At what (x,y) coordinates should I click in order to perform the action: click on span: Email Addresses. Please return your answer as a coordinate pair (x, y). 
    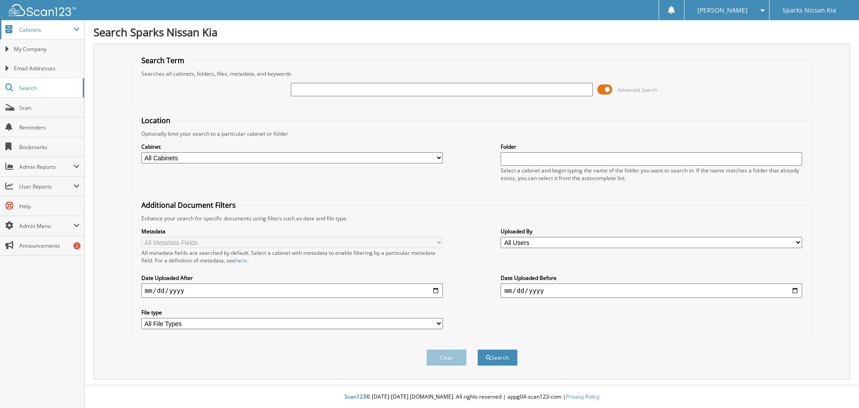
    Looking at the image, I should click on (47, 68).